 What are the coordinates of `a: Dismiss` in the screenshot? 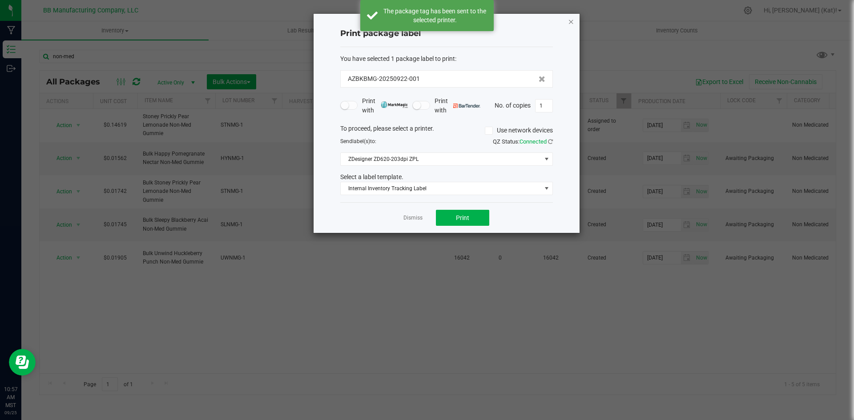 It's located at (413, 218).